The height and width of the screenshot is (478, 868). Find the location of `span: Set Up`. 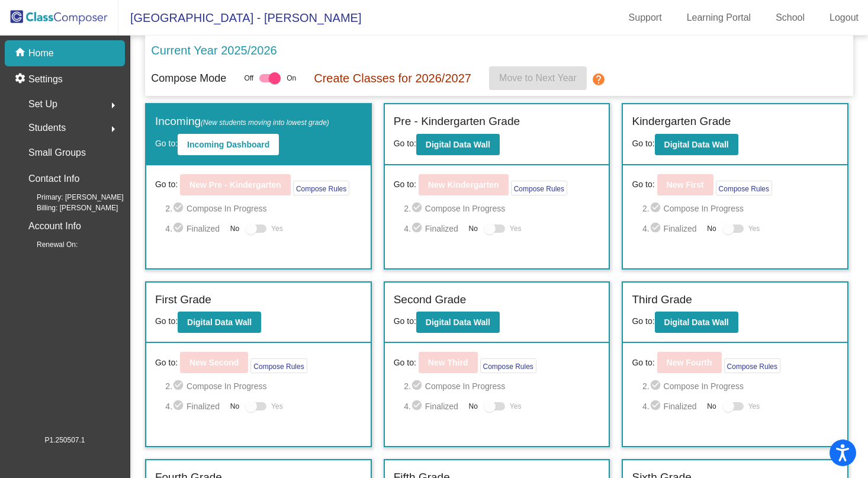

span: Set Up is located at coordinates (43, 104).